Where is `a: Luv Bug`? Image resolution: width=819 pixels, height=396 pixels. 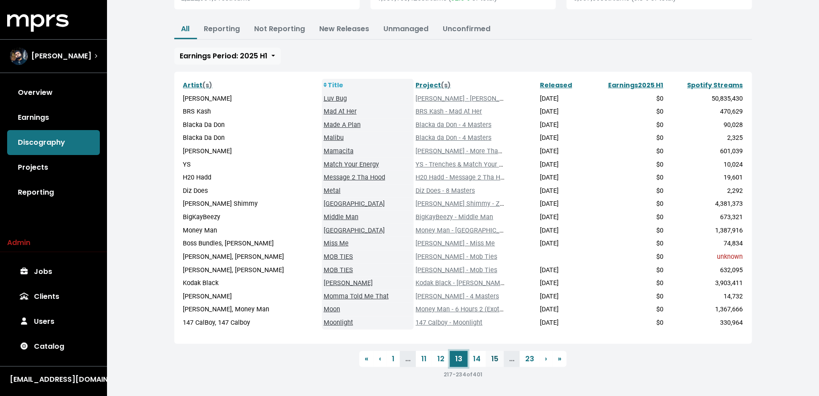 a: Luv Bug is located at coordinates (335, 99).